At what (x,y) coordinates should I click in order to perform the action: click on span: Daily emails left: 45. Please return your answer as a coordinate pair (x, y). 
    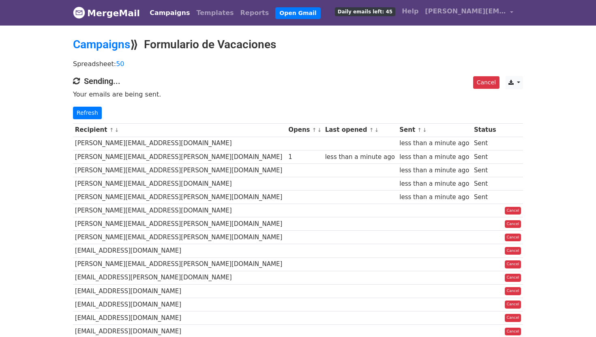
    Looking at the image, I should click on (365, 12).